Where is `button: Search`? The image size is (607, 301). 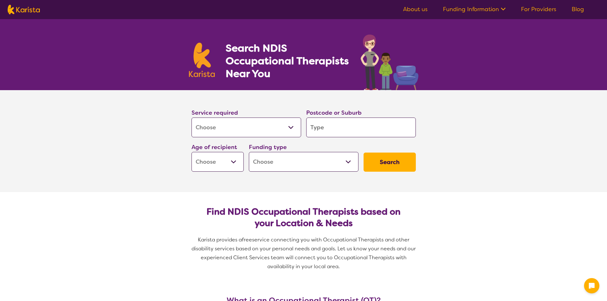 button: Search is located at coordinates (390, 162).